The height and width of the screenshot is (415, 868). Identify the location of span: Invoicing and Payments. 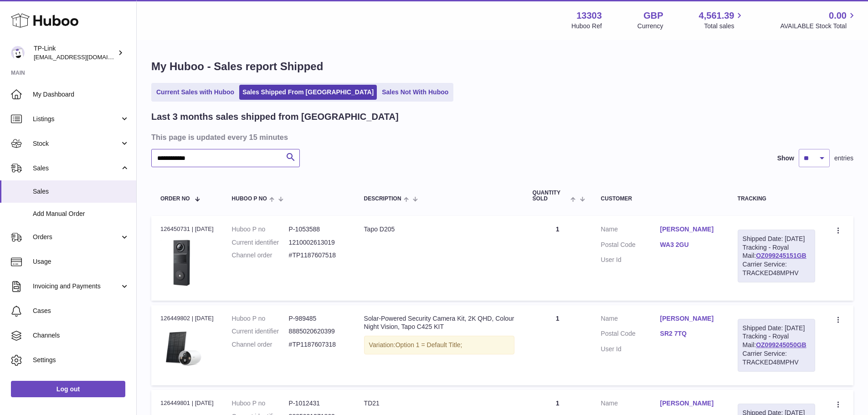
(76, 286).